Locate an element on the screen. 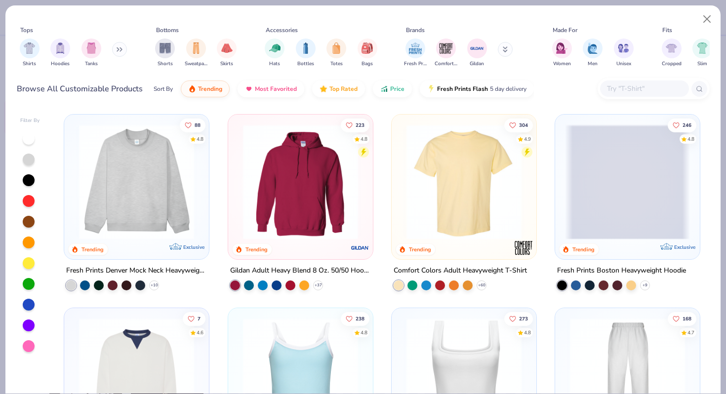 The height and width of the screenshot is (394, 726). div: Brands is located at coordinates (415, 30).